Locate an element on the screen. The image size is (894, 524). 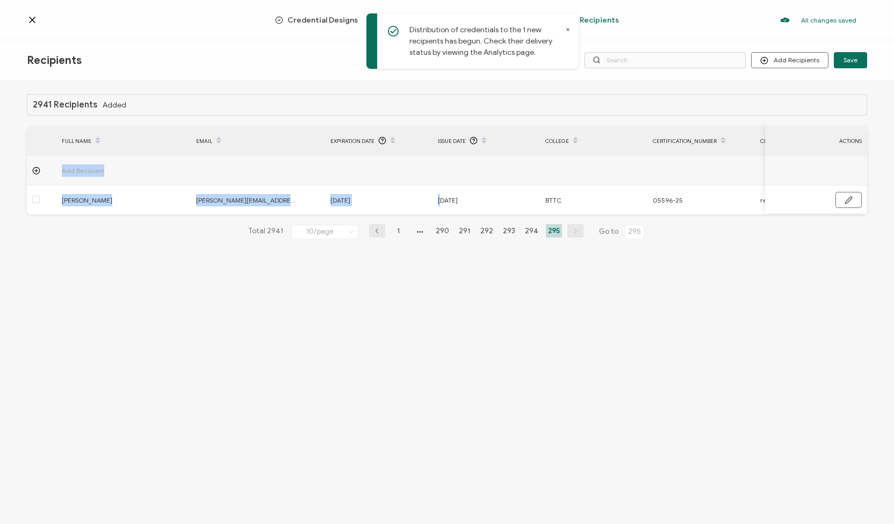
li: 294 is located at coordinates (532, 231).